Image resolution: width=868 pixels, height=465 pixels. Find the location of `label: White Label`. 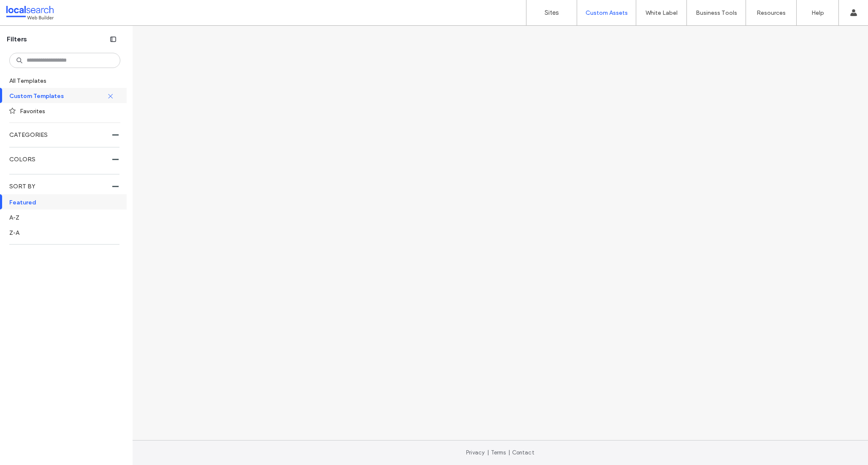

label: White Label is located at coordinates (661, 13).